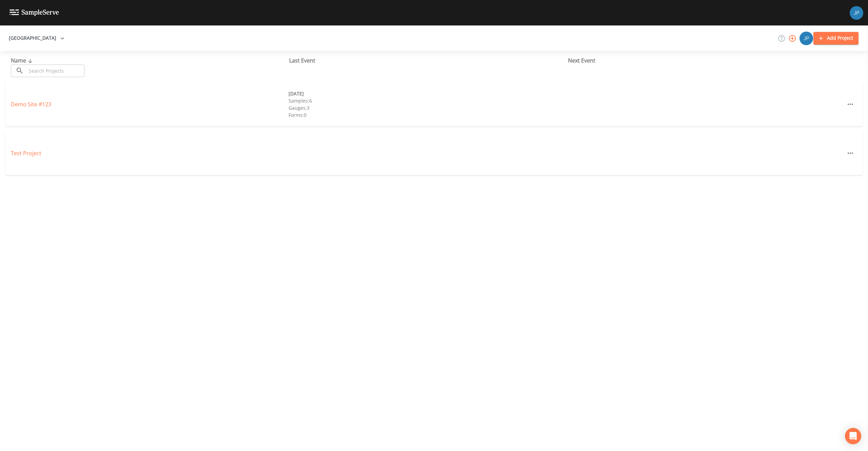  Describe the element at coordinates (708, 61) in the screenshot. I see `div: Next Event` at that location.